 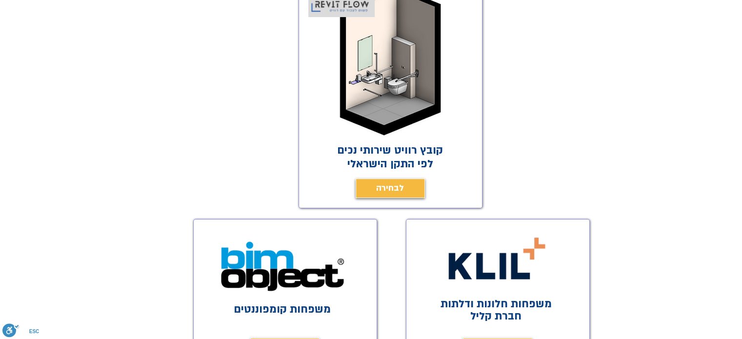 What do you see at coordinates (390, 188) in the screenshot?
I see `span: לבחירה` at bounding box center [390, 188].